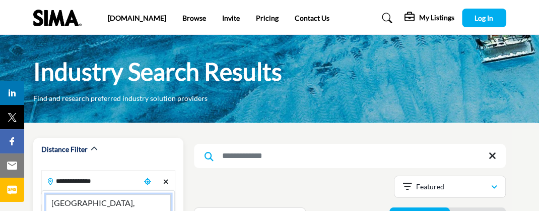 Image resolution: width=539 pixels, height=211 pixels. What do you see at coordinates (429, 18) in the screenshot?
I see `div: My Listings` at bounding box center [429, 18].